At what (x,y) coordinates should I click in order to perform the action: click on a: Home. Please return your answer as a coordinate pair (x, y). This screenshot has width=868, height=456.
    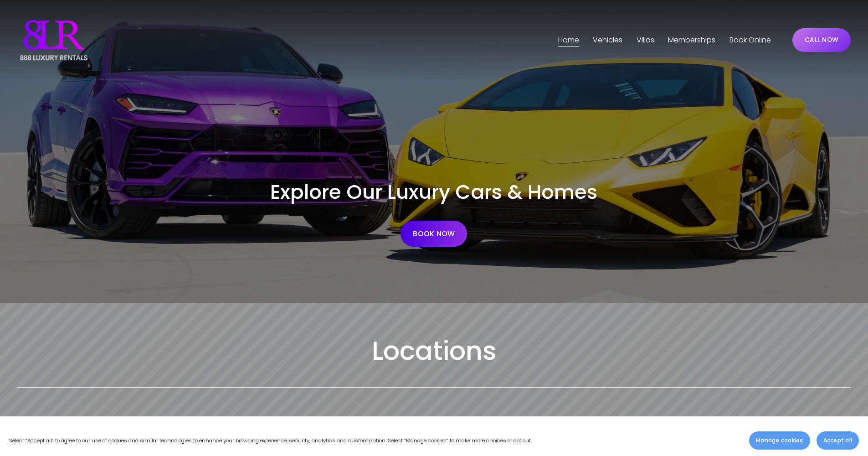
    Looking at the image, I should click on (568, 40).